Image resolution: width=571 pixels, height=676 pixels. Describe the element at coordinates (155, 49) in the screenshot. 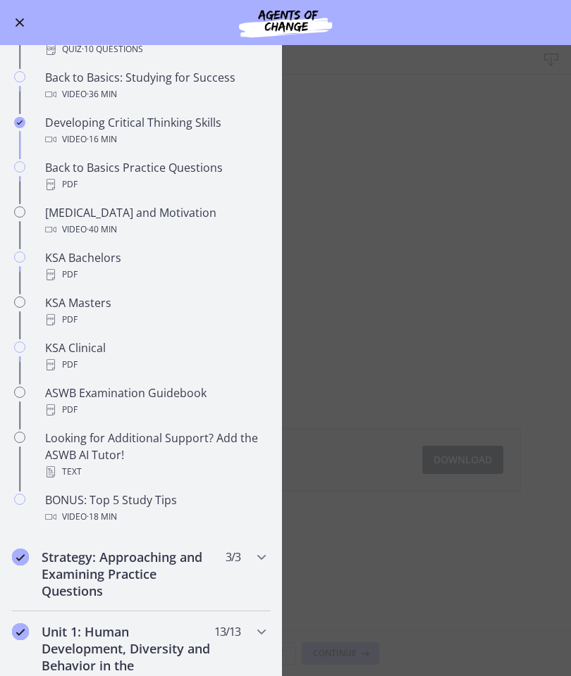

I see `div: Quiz` at that location.